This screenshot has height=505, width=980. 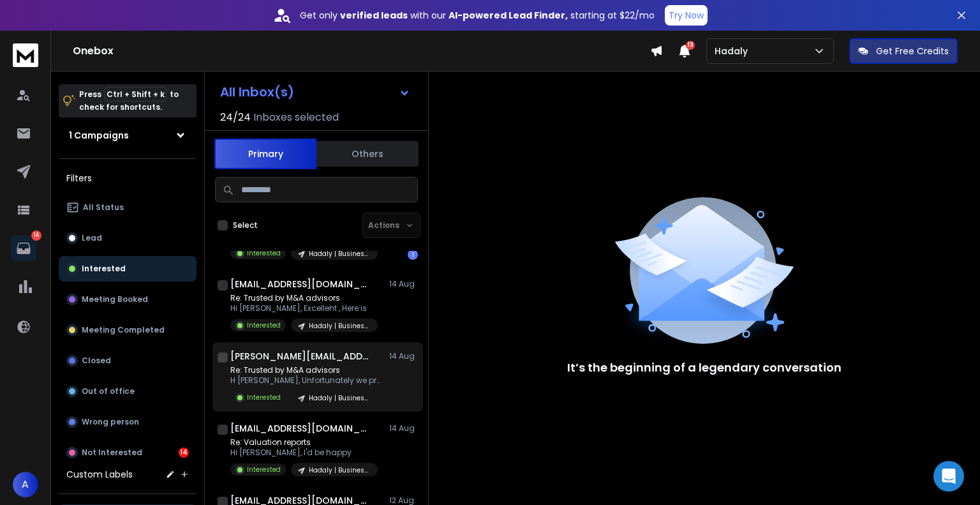 What do you see at coordinates (128, 178) in the screenshot?
I see `h3: Filters` at bounding box center [128, 178].